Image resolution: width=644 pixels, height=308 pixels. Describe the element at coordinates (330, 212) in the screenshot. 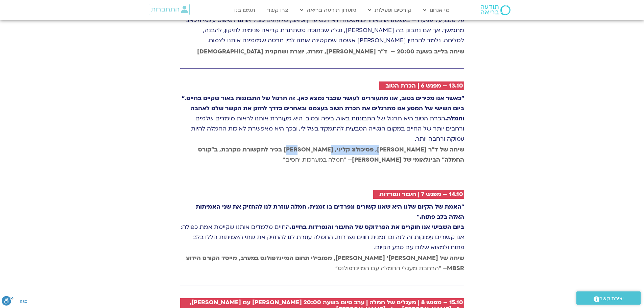

I see `strong: "האמת של הקיום שלנו היא שאנו קשורים ונפרדים בו זמנית. חמלה עוזרת לנו להחזיק את שני האמיתות האלה ב...` at that location.